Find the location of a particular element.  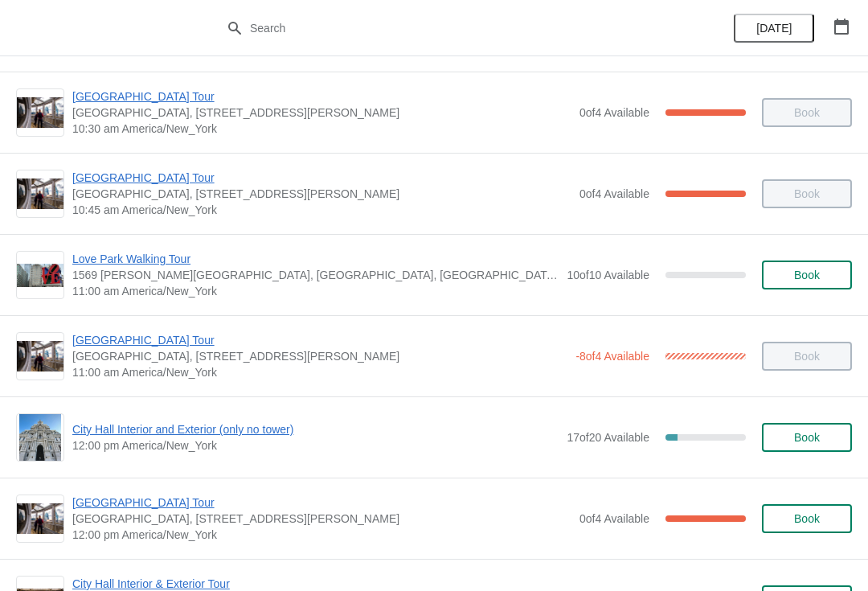

span: Love Park Walking Tour is located at coordinates (315, 259).